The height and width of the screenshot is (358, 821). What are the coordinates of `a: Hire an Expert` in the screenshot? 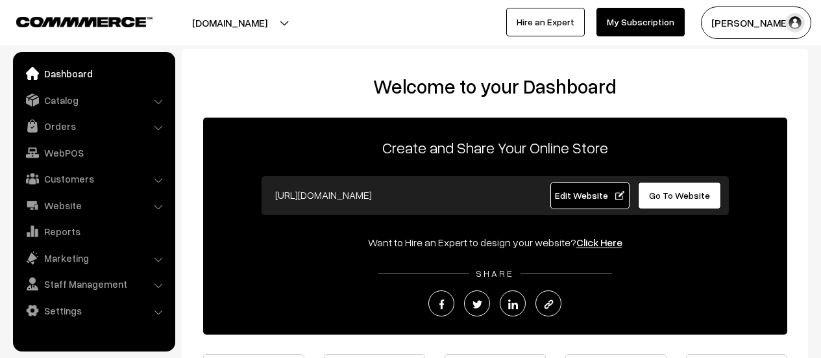 It's located at (545, 22).